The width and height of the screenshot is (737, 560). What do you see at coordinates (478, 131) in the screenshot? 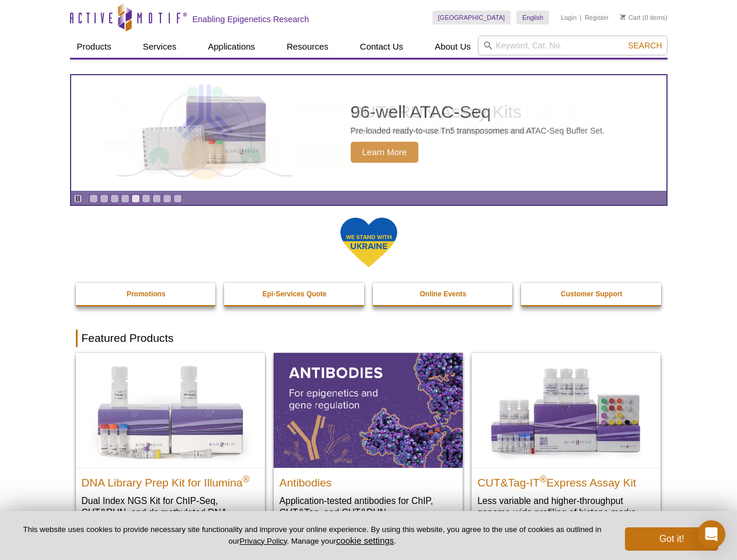
I see `p: Pre-loaded ready-to-use Tn5 transposomes and ATAC-Seq Buffer Set.` at bounding box center [478, 131].